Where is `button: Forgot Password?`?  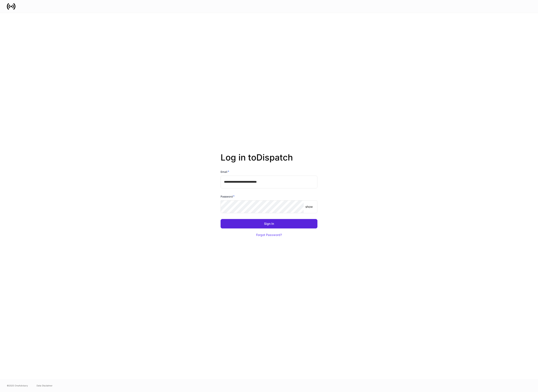 button: Forgot Password? is located at coordinates (269, 235).